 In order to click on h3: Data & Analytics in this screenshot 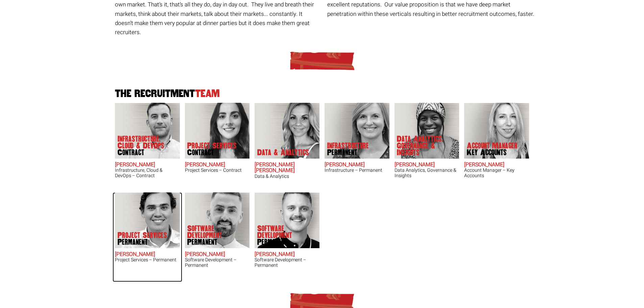, I will do `click(287, 176)`.